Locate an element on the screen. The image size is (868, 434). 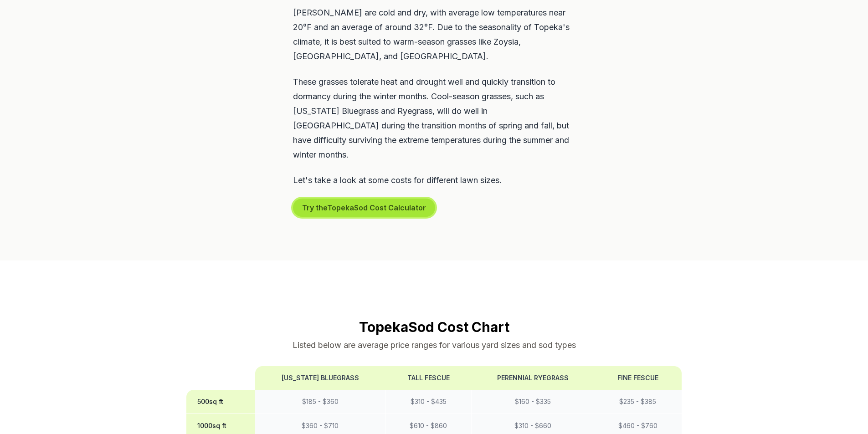
td: $ 235 - $ 385 is located at coordinates (638, 402).